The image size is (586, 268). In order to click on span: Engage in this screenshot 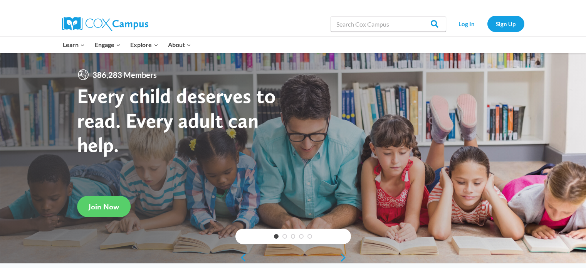, I will do `click(107, 45)`.